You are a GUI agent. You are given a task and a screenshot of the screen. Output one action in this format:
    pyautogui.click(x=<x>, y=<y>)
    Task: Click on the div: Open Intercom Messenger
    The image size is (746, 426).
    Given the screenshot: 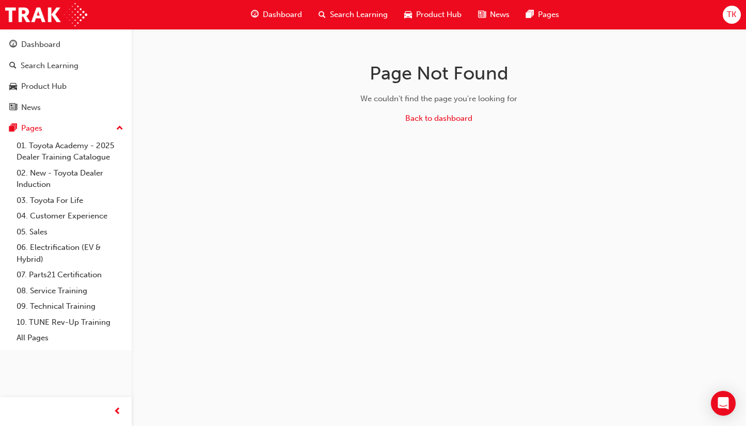 What is the action you would take?
    pyautogui.click(x=723, y=403)
    